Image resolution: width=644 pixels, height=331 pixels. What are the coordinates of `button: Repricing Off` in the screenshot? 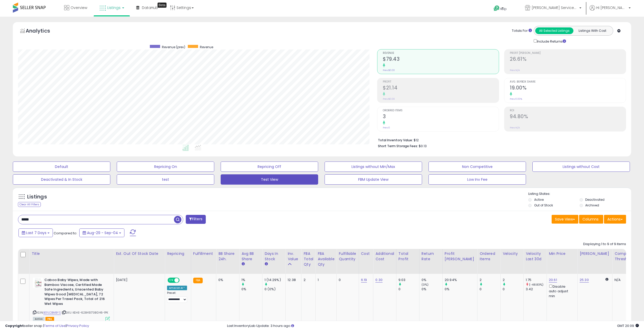 It's located at (269, 167).